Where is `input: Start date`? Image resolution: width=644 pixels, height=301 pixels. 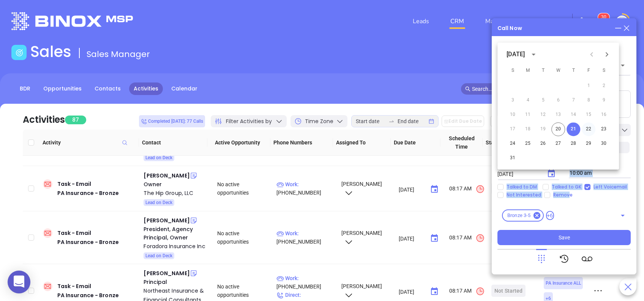
input: Start date is located at coordinates (371, 121).